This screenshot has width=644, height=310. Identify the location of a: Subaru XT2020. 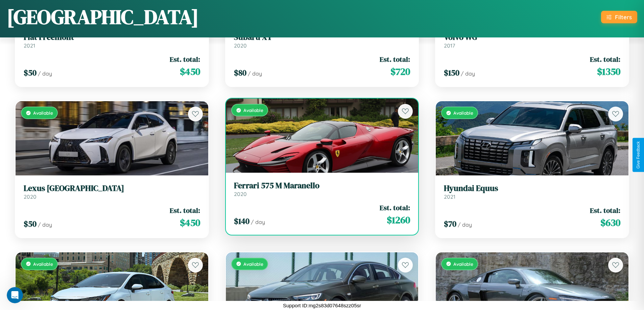
(322, 41).